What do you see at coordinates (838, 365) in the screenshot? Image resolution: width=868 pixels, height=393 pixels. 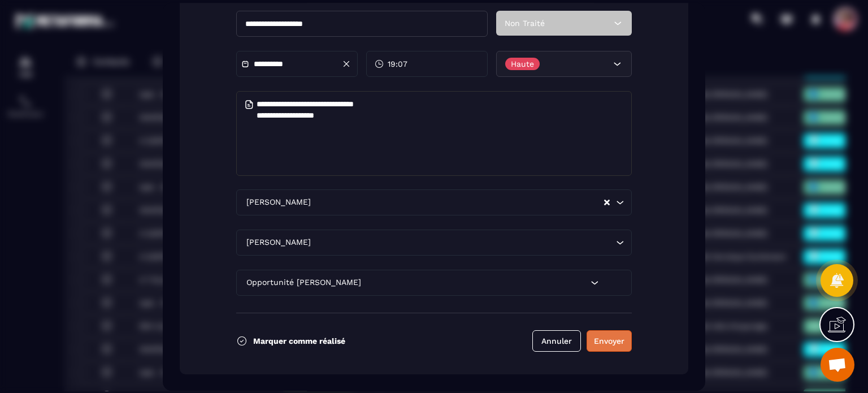 I see `div: Ouvrir le chat` at bounding box center [838, 365].